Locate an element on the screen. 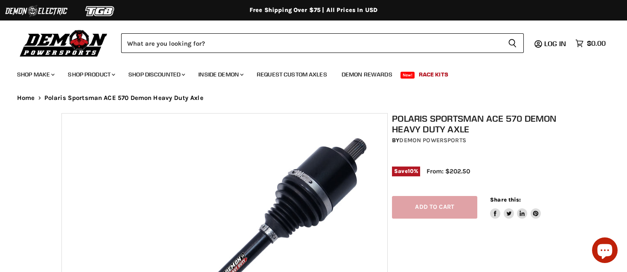 Image resolution: width=627 pixels, height=272 pixels. a: Log in is located at coordinates (555, 43).